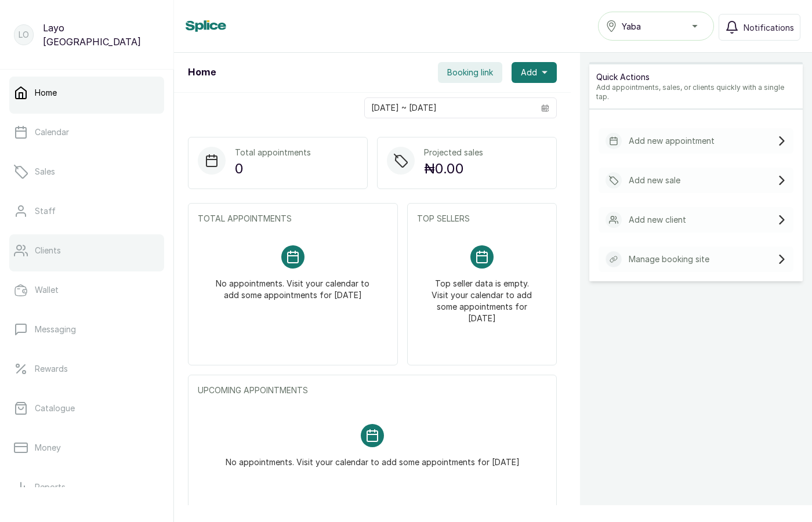 Image resolution: width=812 pixels, height=522 pixels. What do you see at coordinates (48, 250) in the screenshot?
I see `p: Clients` at bounding box center [48, 250].